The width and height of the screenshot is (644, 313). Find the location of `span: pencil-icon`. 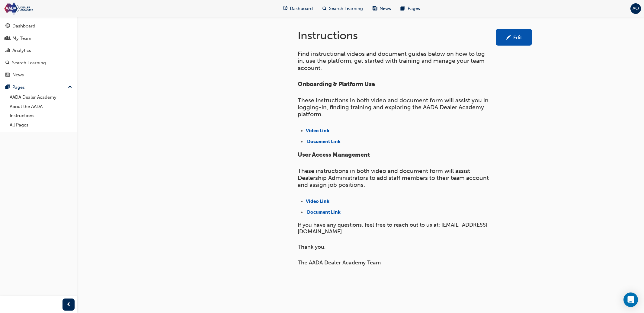

span: pencil-icon is located at coordinates (508, 38).